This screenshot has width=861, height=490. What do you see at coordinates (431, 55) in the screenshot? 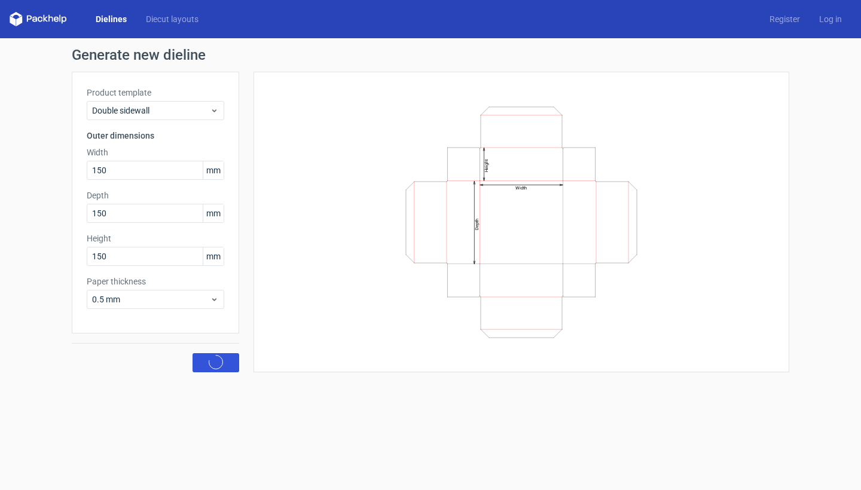
I see `h1: Generate new dieline` at bounding box center [431, 55].